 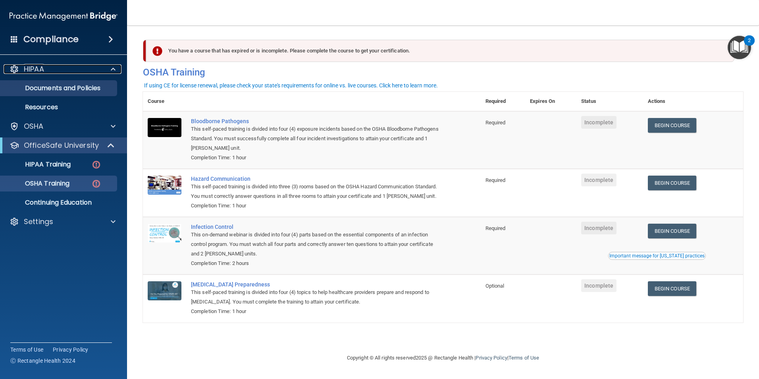 I want to click on th: Course, so click(x=164, y=101).